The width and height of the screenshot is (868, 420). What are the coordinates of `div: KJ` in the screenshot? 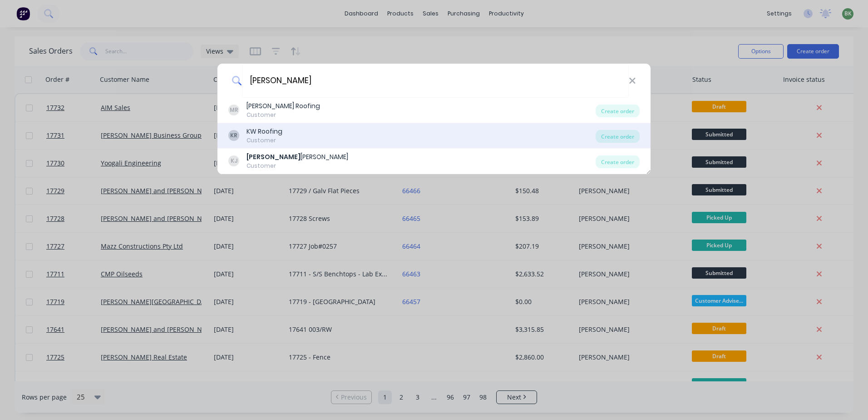 It's located at (234, 161).